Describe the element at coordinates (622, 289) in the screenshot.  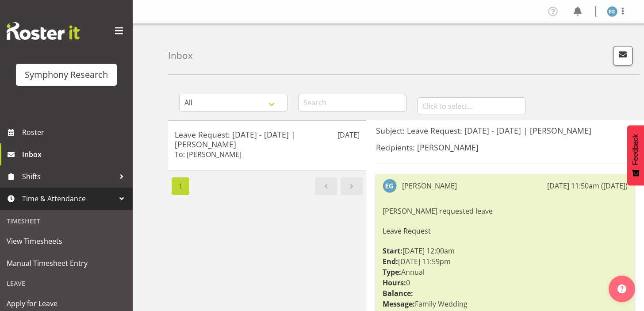
I see `img: help-xxl-2.png` at that location.